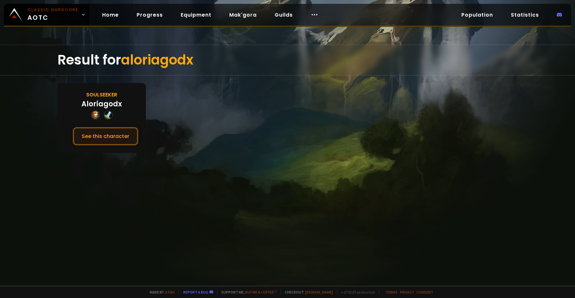 The height and width of the screenshot is (298, 575). Describe the element at coordinates (101, 94) in the screenshot. I see `div: Soulseeker` at that location.